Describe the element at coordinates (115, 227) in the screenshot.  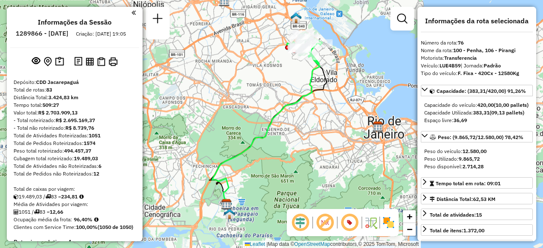
I see `strong: (1050 de 1050)` at that location.